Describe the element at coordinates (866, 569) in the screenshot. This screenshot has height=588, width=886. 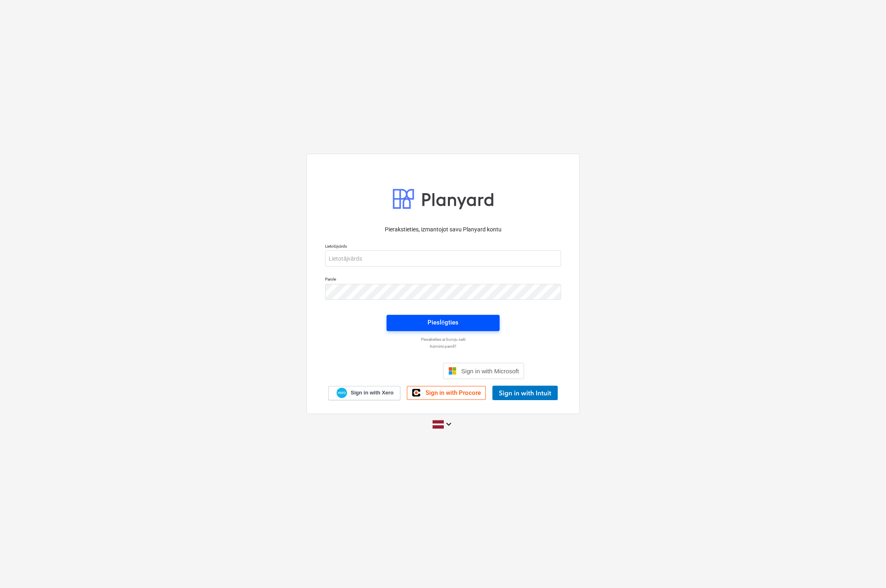
I see `div: Chat Widget` at that location.